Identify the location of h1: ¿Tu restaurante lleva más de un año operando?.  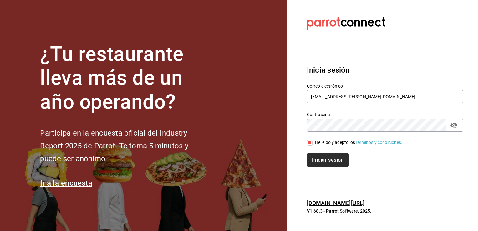
(124, 78).